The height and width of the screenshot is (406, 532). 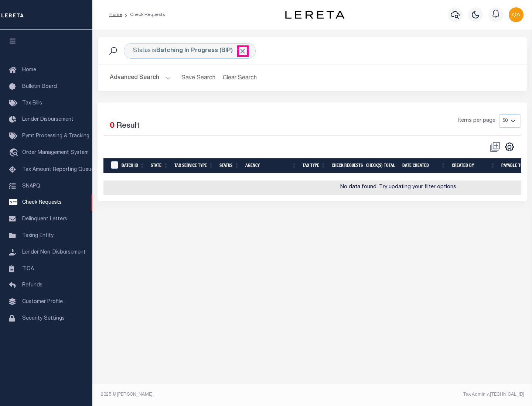 I want to click on label: Result, so click(x=128, y=126).